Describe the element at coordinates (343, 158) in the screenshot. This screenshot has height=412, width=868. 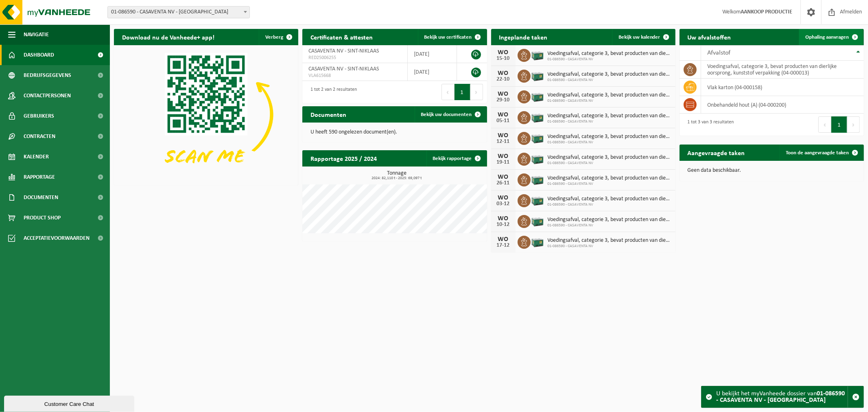
I see `h2: Rapportage 2025 / 2024` at that location.